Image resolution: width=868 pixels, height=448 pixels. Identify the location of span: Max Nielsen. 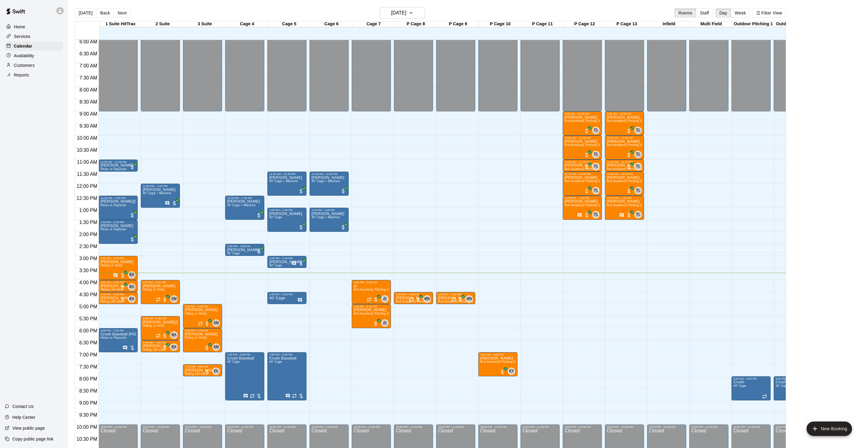
(470, 299).